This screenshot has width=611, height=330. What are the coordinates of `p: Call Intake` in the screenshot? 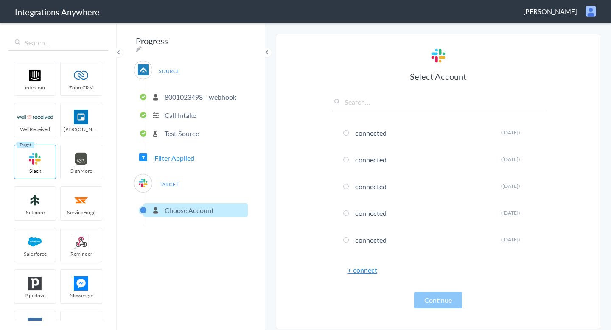 It's located at (180, 115).